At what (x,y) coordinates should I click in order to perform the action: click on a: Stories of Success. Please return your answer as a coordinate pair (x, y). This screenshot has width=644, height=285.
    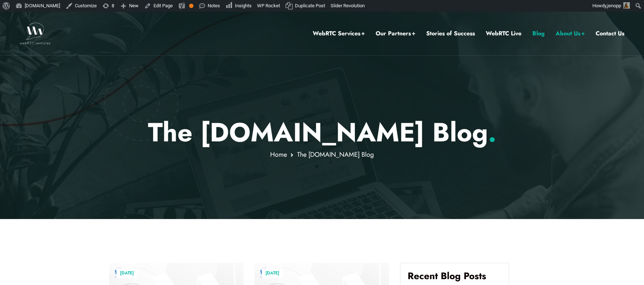
    Looking at the image, I should click on (451, 33).